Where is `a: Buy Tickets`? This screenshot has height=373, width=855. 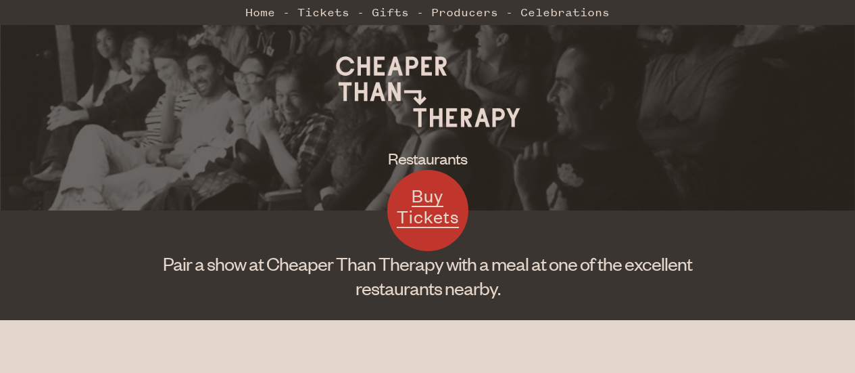 a: Buy Tickets is located at coordinates (428, 210).